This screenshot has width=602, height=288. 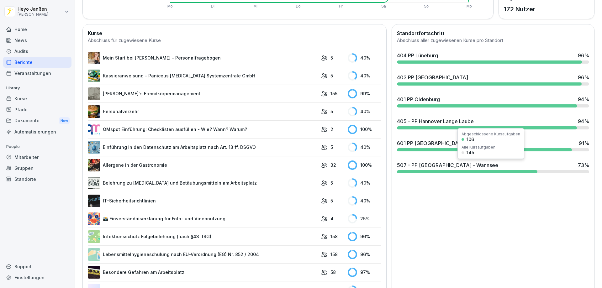 I want to click on div: Abschluss aller zugewiesenen Kurse pro Standort, so click(x=493, y=40).